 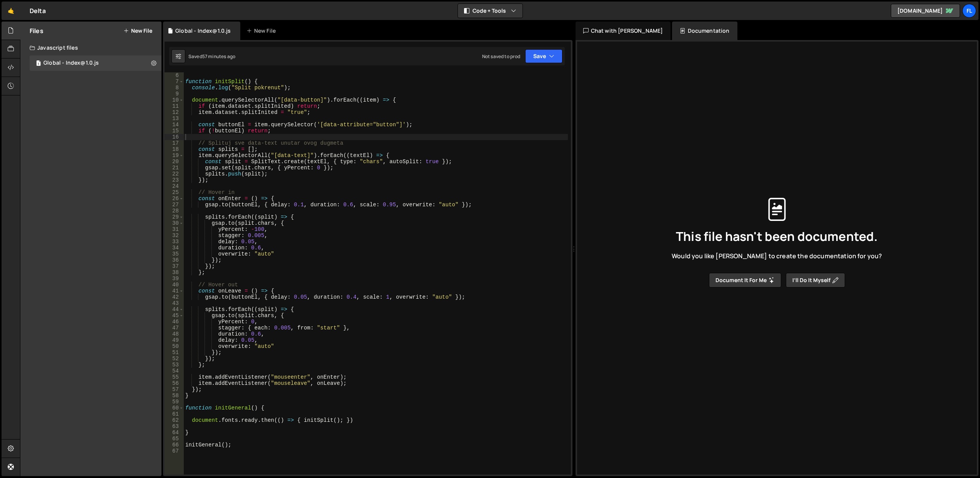 What do you see at coordinates (174, 155) in the screenshot?
I see `div: 19` at bounding box center [174, 155].